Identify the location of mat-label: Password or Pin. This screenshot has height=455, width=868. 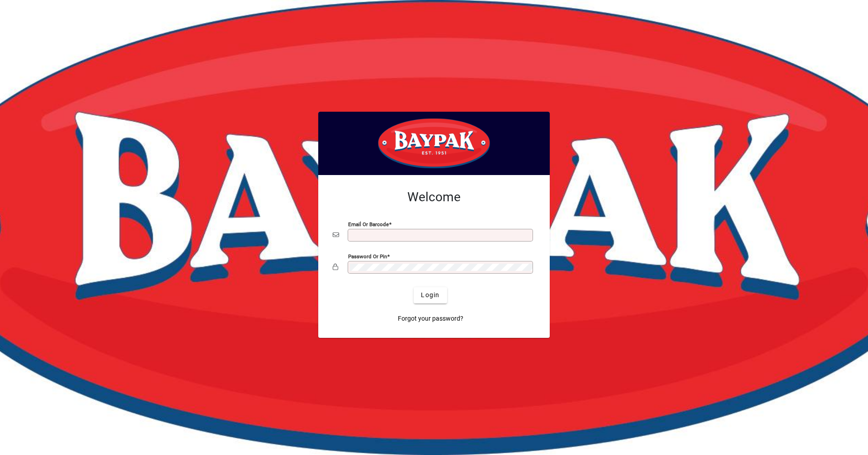
(368, 256).